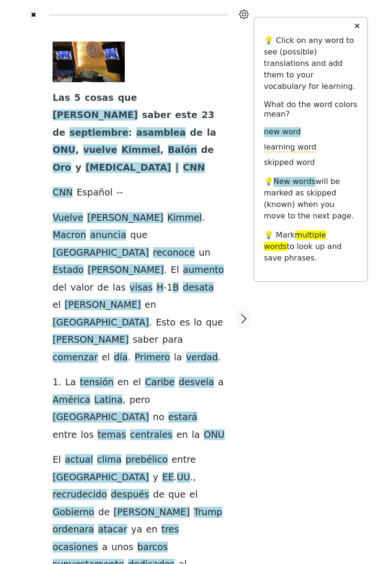  What do you see at coordinates (152, 357) in the screenshot?
I see `span: Primero` at bounding box center [152, 357].